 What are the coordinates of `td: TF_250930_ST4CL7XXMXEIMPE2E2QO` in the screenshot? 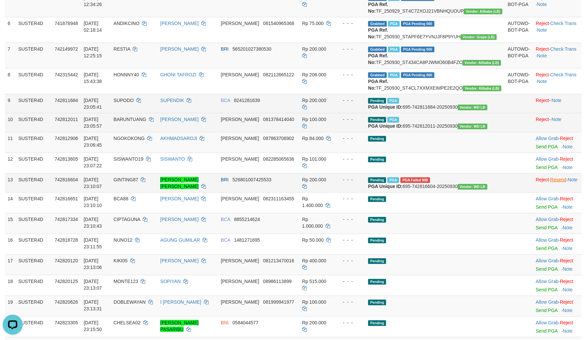 It's located at (435, 81).